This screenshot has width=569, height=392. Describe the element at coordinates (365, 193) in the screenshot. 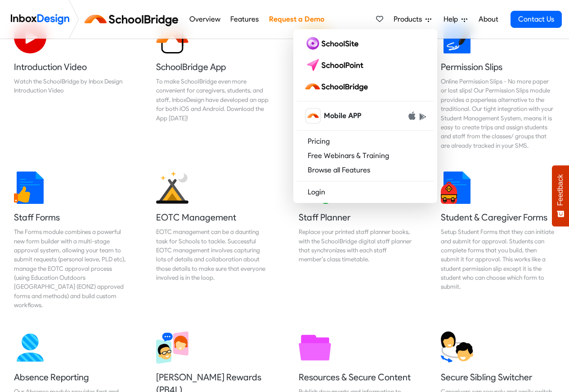

I see `a: Login` at that location.